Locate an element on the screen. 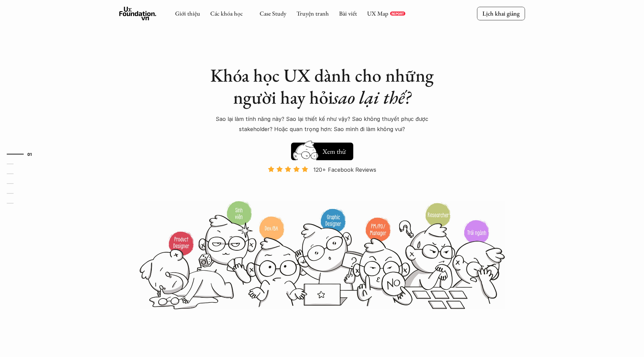  a: Truyện tranh is located at coordinates (313, 13).